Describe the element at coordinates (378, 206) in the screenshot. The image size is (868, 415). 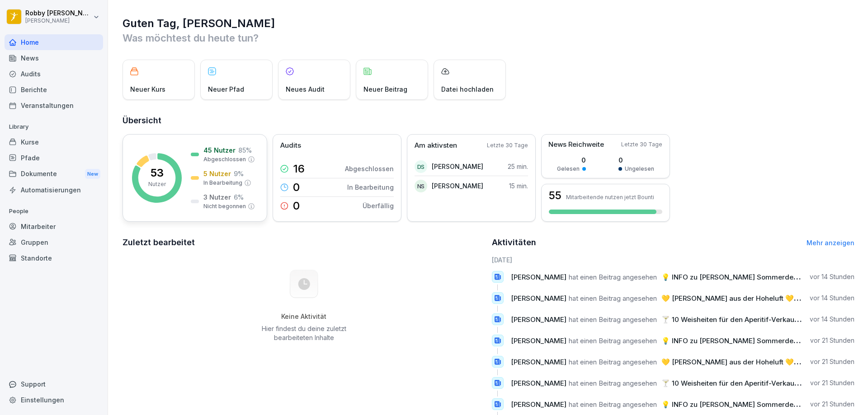
I see `p: Überfällig` at that location.